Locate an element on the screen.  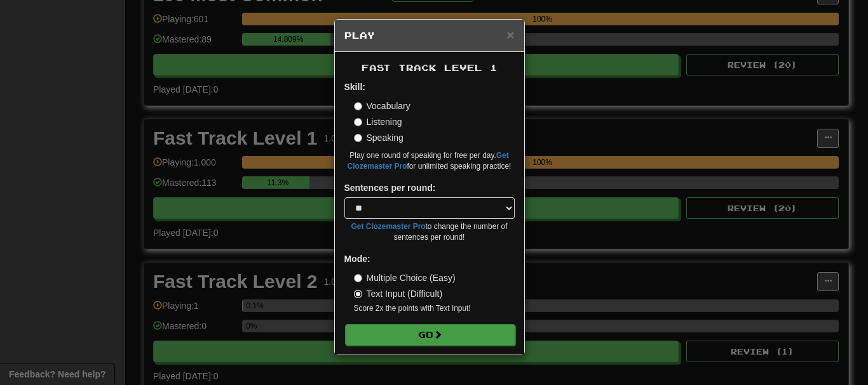
input: Speaking is located at coordinates (357, 138).